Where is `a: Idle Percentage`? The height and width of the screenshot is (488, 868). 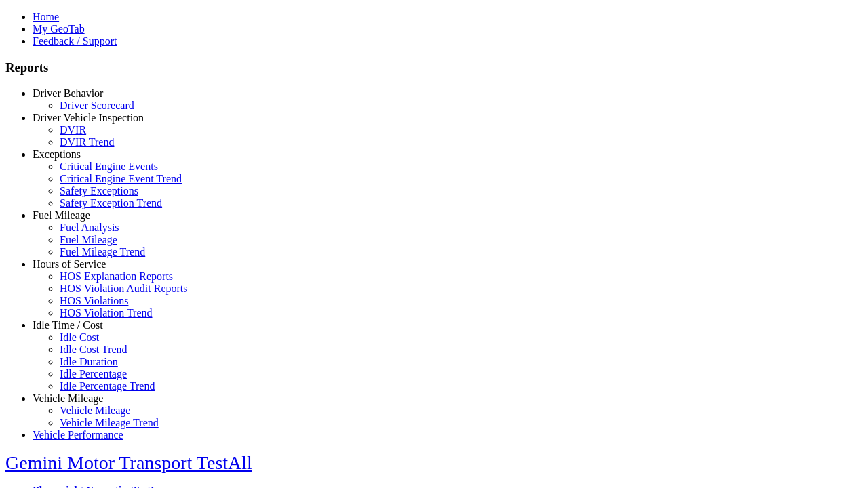 a: Idle Percentage is located at coordinates (93, 373).